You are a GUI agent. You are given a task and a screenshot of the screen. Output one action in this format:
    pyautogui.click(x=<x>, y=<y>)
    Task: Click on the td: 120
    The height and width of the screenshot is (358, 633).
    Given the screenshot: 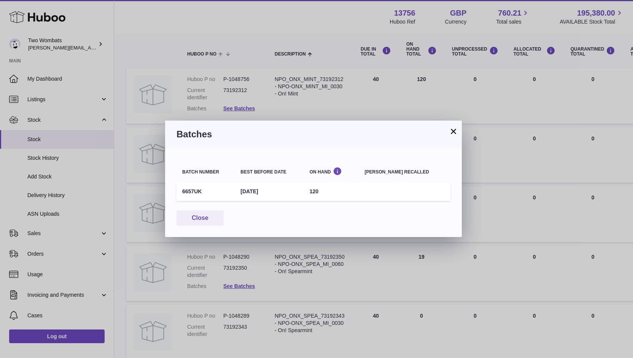 What is the action you would take?
    pyautogui.click(x=331, y=191)
    